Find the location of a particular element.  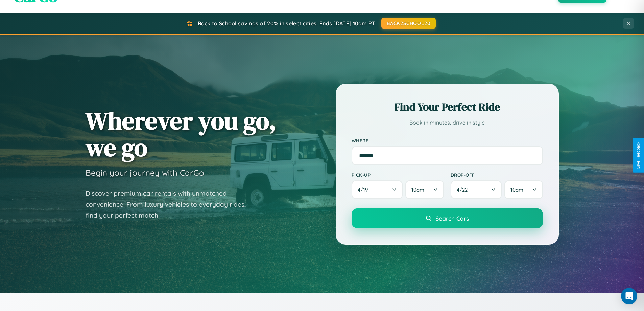

button: 4/22 is located at coordinates (476, 189).